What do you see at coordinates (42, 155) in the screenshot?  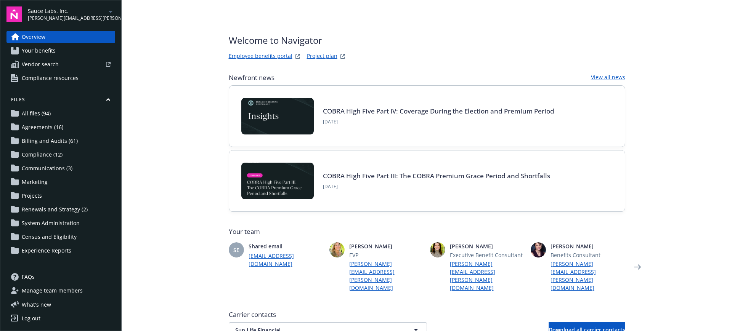 I see `span: Compliance (12)` at bounding box center [42, 155].